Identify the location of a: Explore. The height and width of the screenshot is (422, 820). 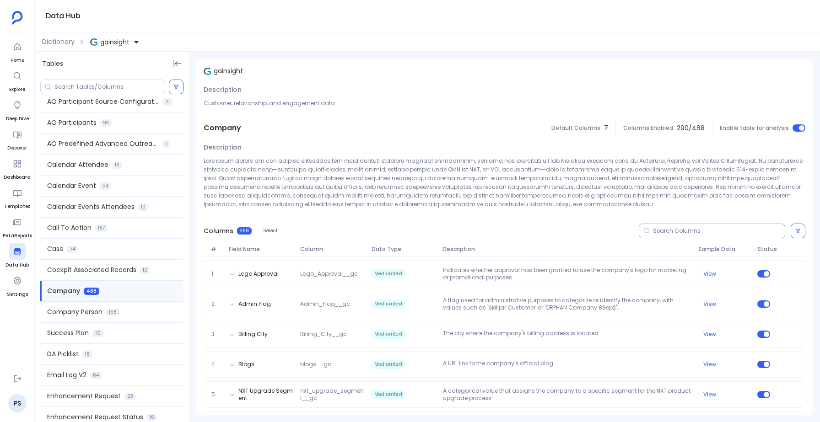
(17, 80).